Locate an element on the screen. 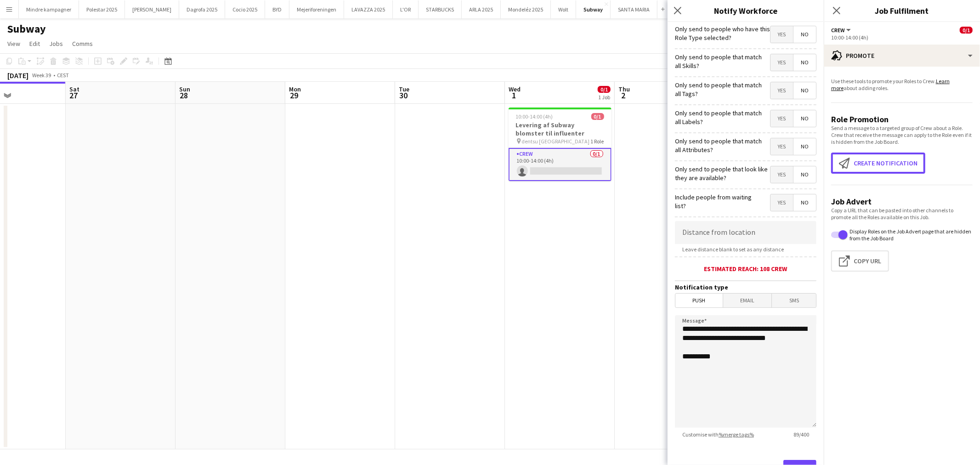 The image size is (980, 465). button: Polestar 2025 is located at coordinates (102, 9).